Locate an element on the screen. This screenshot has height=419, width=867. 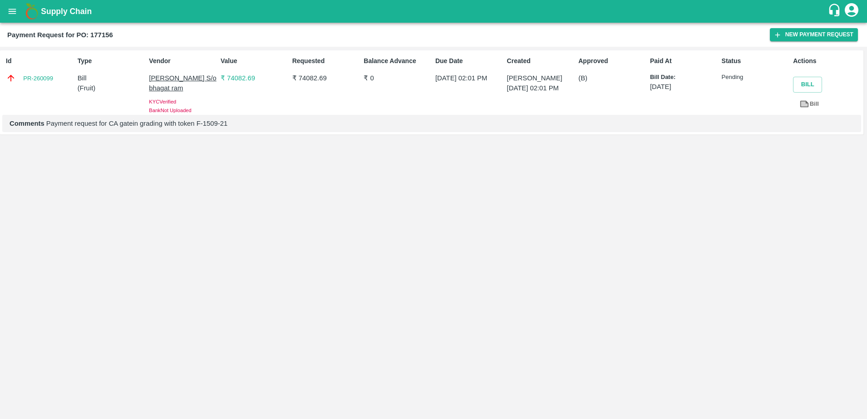
p: Pending is located at coordinates (756, 77).